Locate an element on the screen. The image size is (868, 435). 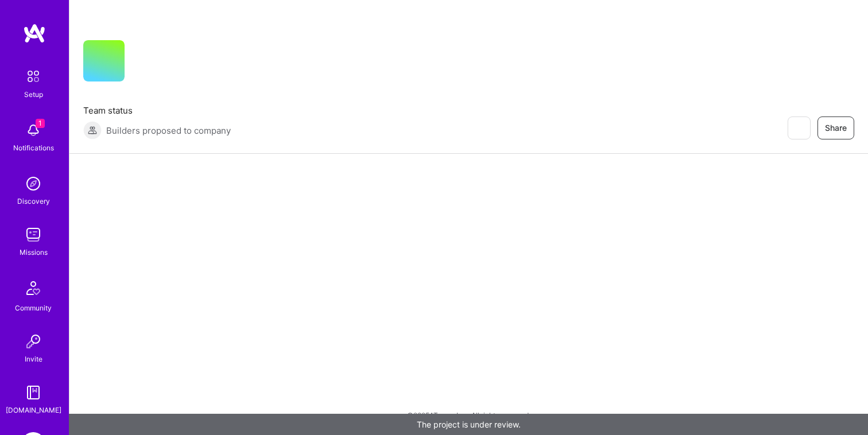
div: Invite is located at coordinates (33, 358).